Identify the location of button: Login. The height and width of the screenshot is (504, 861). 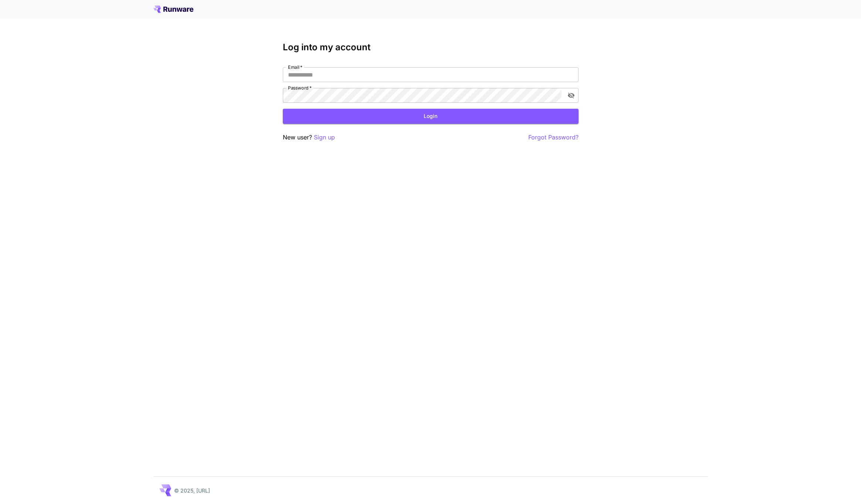
(431, 116).